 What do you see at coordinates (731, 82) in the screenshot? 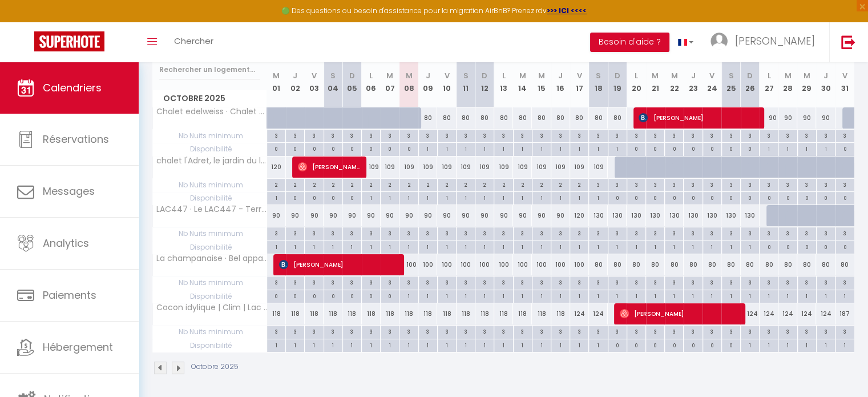
I see `th: 25` at bounding box center [731, 82].